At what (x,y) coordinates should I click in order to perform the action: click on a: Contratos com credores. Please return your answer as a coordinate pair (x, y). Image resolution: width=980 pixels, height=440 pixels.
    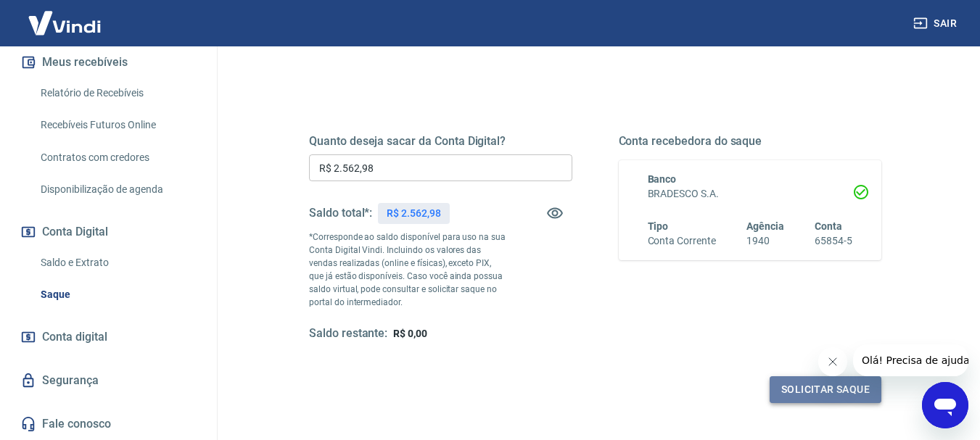
    Looking at the image, I should click on (116, 157).